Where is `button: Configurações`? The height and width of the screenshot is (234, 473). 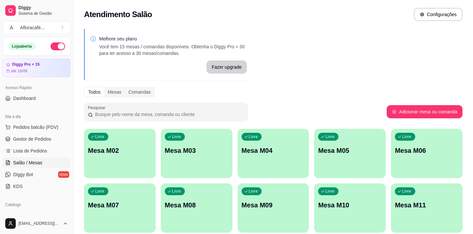
button: Configurações is located at coordinates (438, 14).